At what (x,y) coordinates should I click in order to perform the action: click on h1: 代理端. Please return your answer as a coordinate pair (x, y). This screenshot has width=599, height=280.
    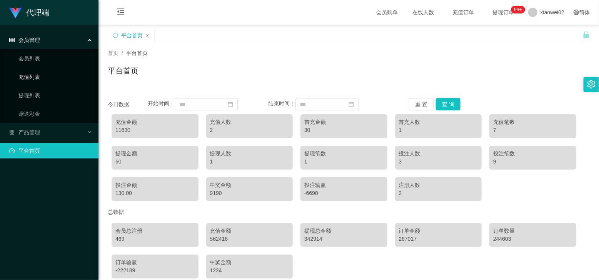
    Looking at the image, I should click on (38, 13).